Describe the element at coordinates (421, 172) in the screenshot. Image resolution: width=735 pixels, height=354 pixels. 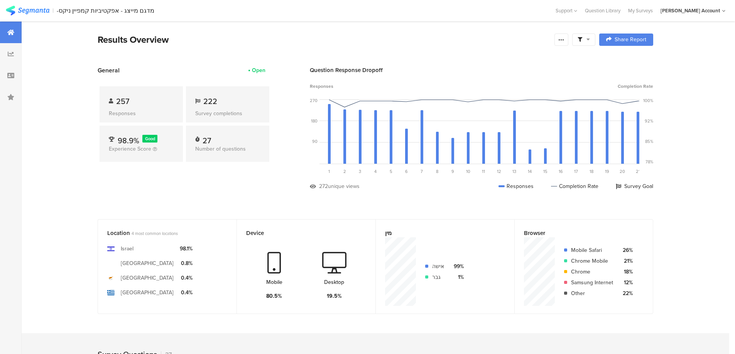
I see `span: 7` at that location.